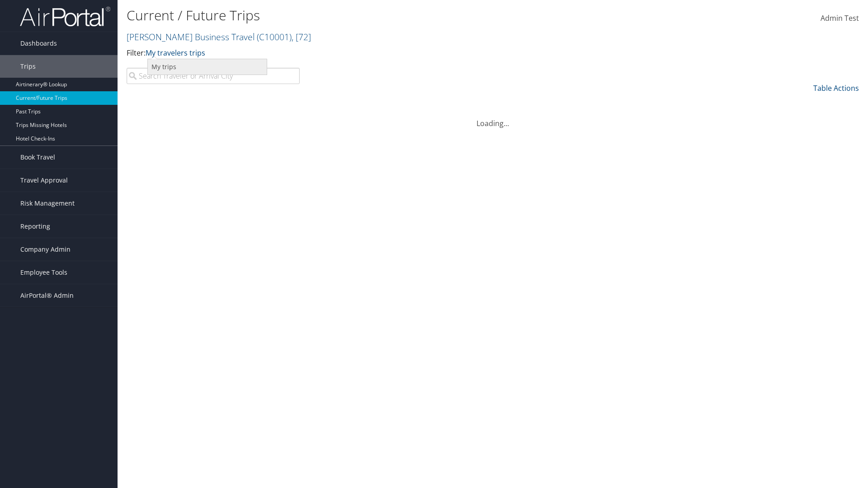  What do you see at coordinates (836, 88) in the screenshot?
I see `a: Table Actions` at bounding box center [836, 88].